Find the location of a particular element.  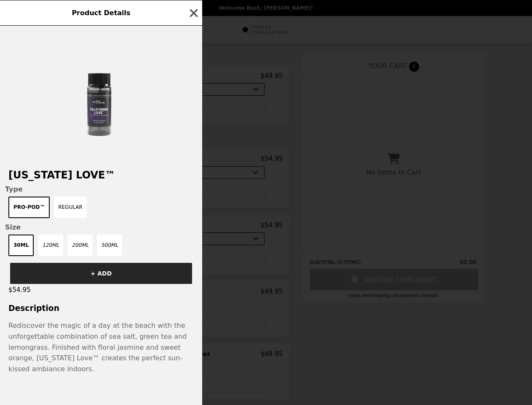

p: Rediscover the magic of a day at the beach with the unforgettable combination of sea salt, green ... is located at coordinates (101, 347).